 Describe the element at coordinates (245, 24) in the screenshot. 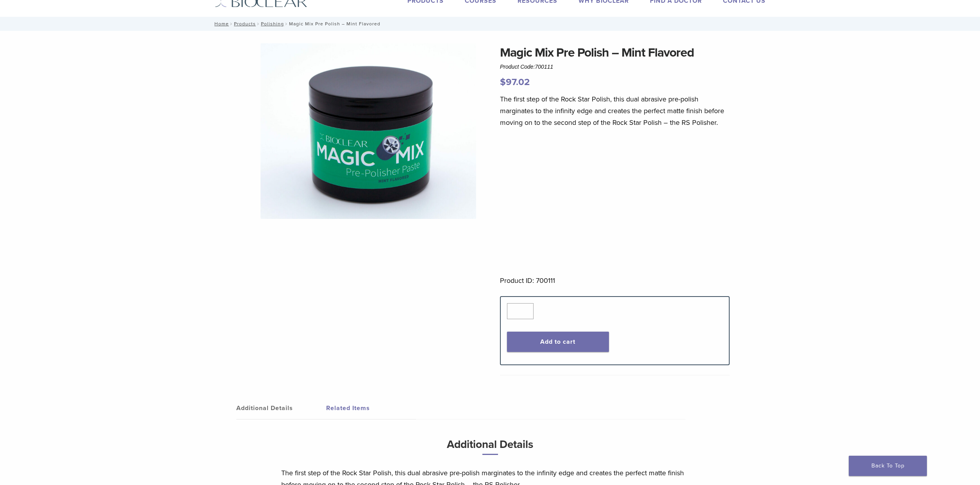

I see `a: Products` at that location.